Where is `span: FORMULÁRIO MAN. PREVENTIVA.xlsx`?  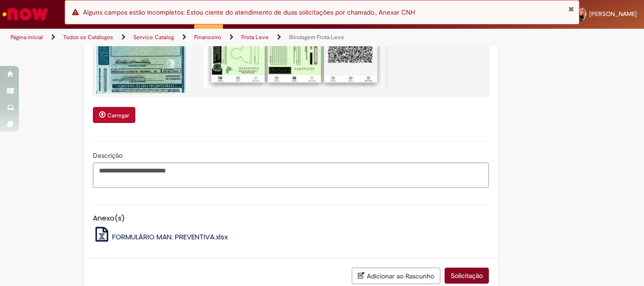
span: FORMULÁRIO MAN. PREVENTIVA.xlsx is located at coordinates (170, 236).